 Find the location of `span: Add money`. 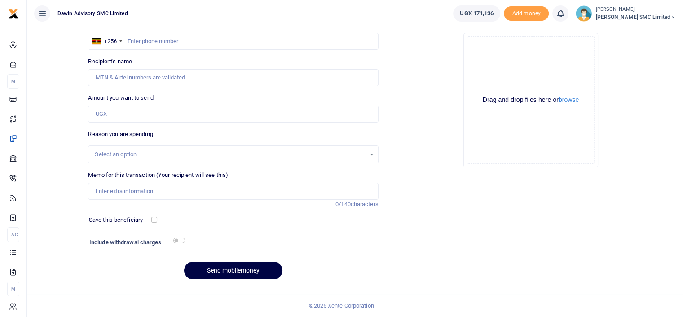

span: Add money is located at coordinates (526, 13).